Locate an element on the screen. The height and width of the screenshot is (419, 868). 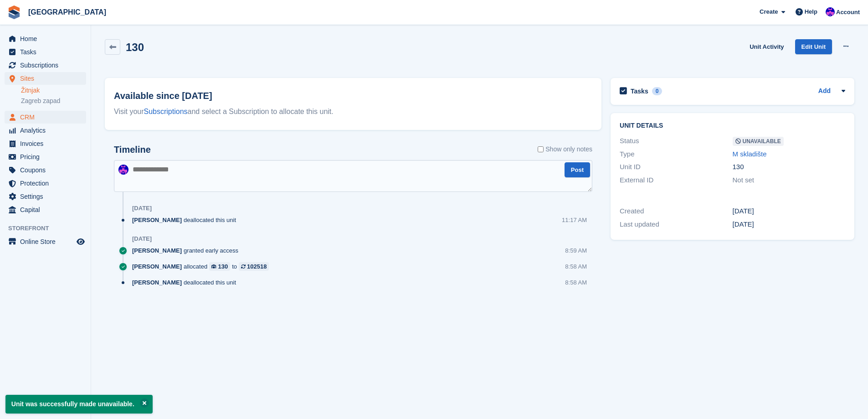
span: CRM is located at coordinates (47, 117).